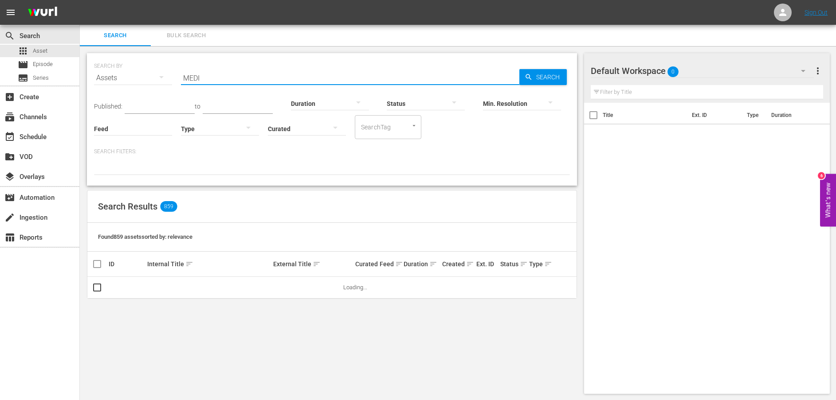  I want to click on span: Ingestion, so click(10, 218).